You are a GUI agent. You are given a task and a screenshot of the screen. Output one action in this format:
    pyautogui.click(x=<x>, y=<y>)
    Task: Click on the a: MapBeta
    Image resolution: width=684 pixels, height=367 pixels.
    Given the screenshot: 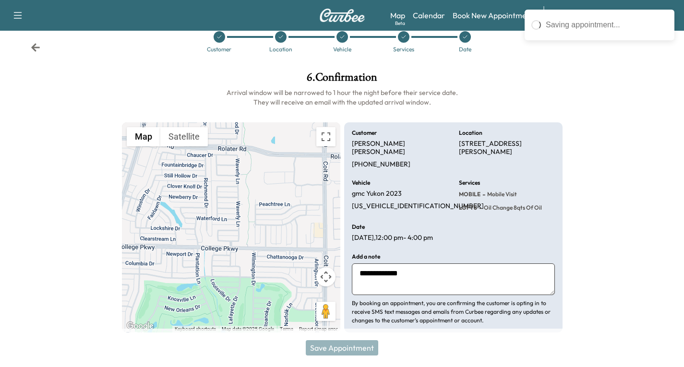 What is the action you would take?
    pyautogui.click(x=397, y=15)
    